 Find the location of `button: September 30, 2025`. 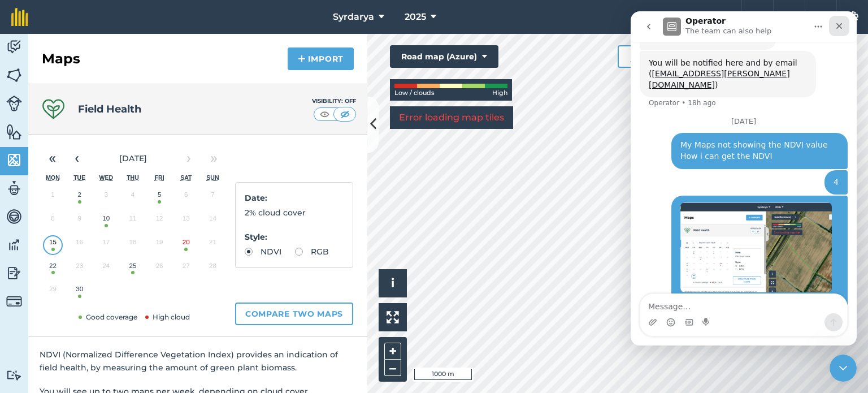

button: September 30, 2025 is located at coordinates (79, 291).